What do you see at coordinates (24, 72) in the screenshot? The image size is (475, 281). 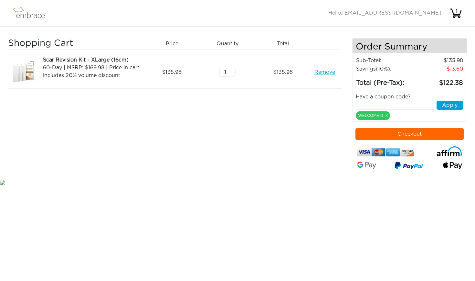 I see `img: 3dfb6d7a-8da9-11e7-b605-02e45ca4b85b.jpeg` at bounding box center [24, 72].